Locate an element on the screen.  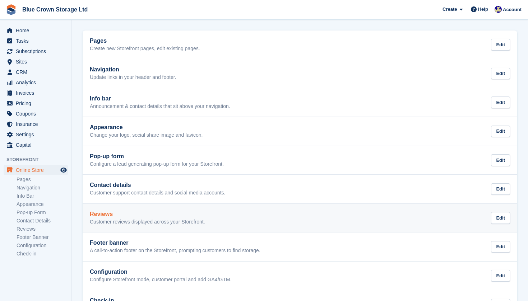
p: Change your logo, social share image and favicon. is located at coordinates (146, 135).